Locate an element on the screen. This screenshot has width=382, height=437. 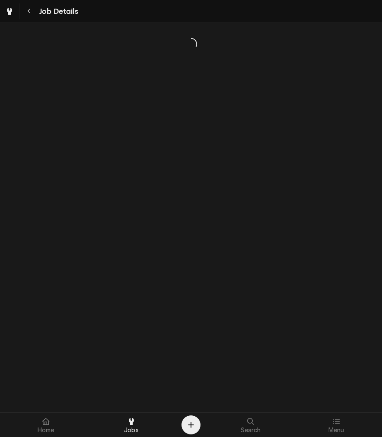
span: Home is located at coordinates (46, 430).